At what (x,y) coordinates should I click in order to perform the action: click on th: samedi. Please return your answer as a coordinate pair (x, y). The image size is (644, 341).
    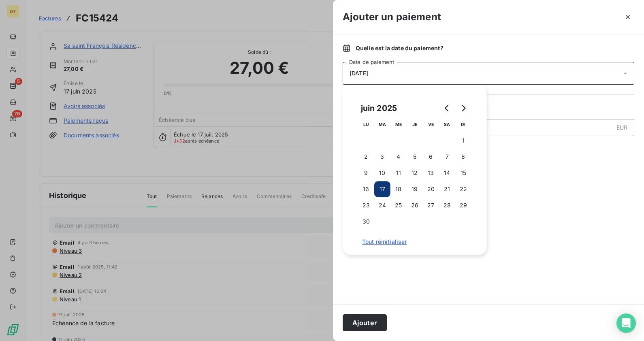
    Looking at the image, I should click on (447, 124).